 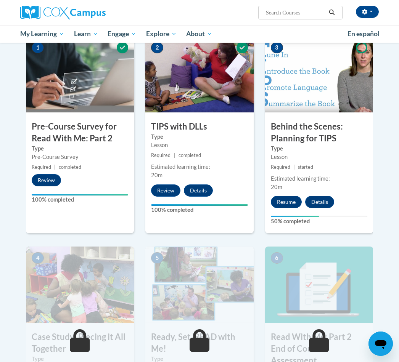 What do you see at coordinates (63, 13) in the screenshot?
I see `img: Cox Campus` at bounding box center [63, 13].